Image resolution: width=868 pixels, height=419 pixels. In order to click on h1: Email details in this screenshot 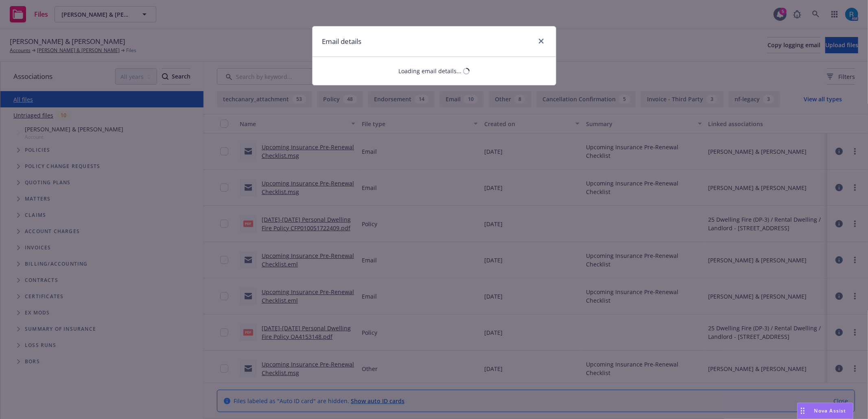, I will do `click(342, 42)`.